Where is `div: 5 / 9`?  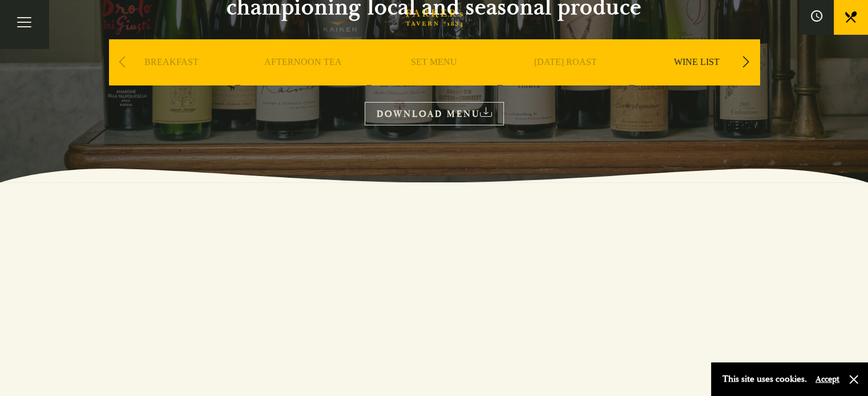
div: 5 / 9 is located at coordinates (697, 79).